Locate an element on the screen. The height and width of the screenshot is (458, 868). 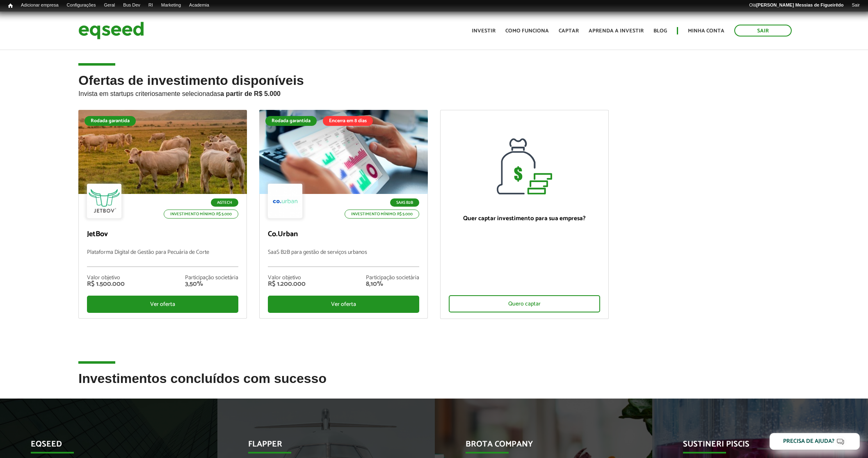
a: Aprenda a investir is located at coordinates (616, 31).